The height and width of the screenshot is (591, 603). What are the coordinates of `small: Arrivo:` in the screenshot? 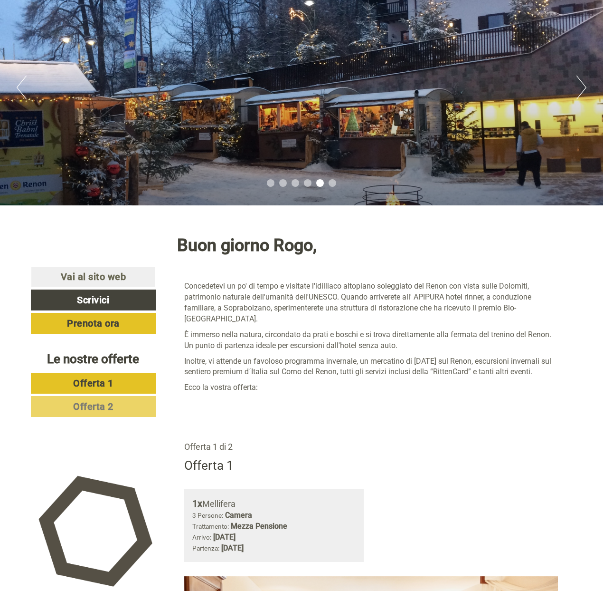 It's located at (202, 537).